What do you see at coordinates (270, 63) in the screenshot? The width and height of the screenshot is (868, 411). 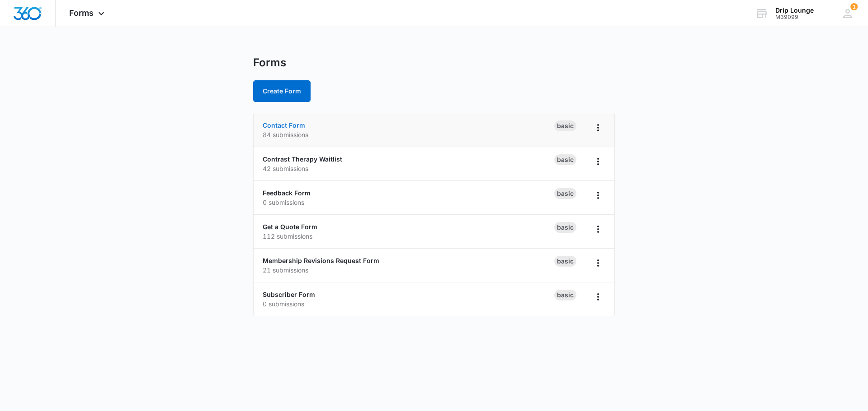 I see `h1: Forms` at bounding box center [270, 63].